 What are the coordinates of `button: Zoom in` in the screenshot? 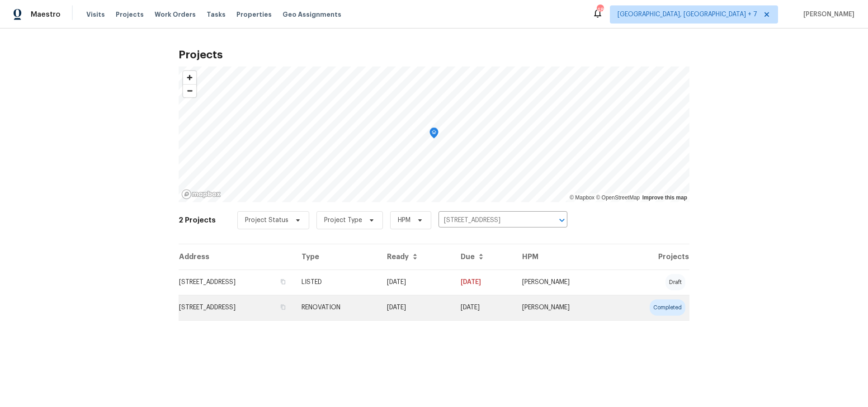 It's located at (189, 77).